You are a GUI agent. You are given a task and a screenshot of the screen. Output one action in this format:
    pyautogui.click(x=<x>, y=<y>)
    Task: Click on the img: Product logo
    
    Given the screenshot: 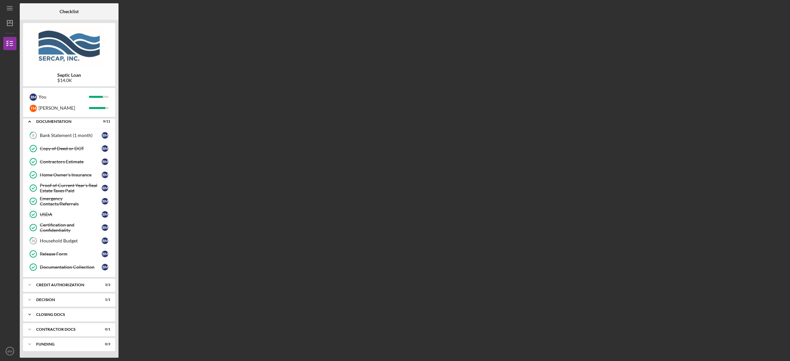 What is the action you would take?
    pyautogui.click(x=69, y=46)
    